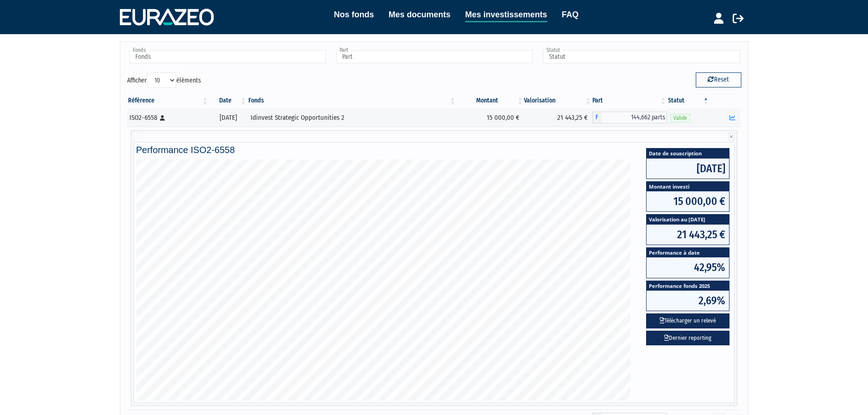 Image resolution: width=868 pixels, height=415 pixels. Describe the element at coordinates (506, 15) in the screenshot. I see `a: Mes investissements` at that location.